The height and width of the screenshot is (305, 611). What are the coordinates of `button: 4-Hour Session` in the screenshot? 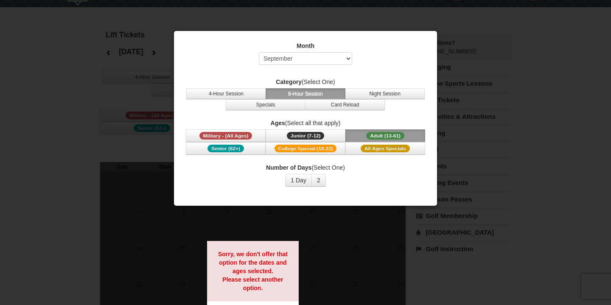 It's located at (226, 94).